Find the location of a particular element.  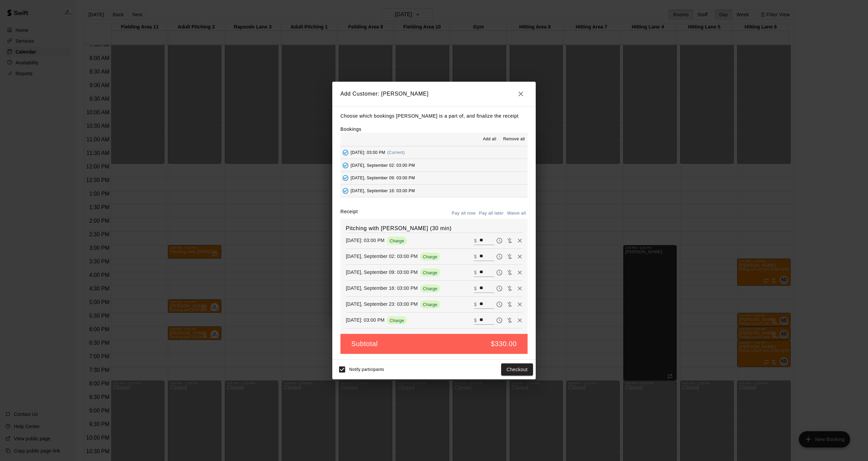

h5: Subtotal is located at coordinates (364, 343).